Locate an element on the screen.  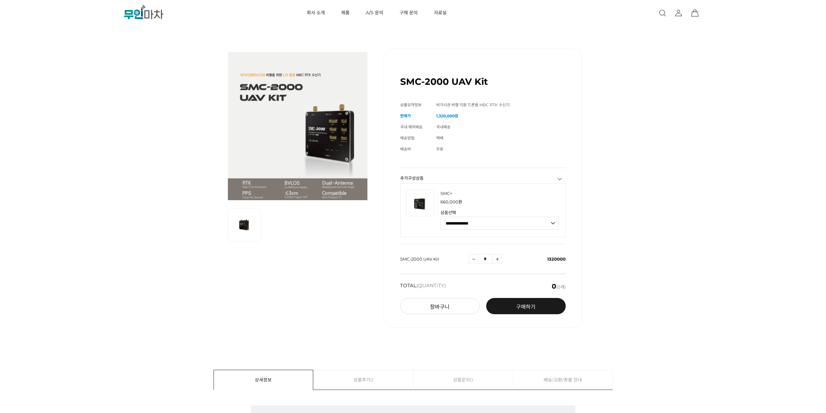
span: 국내·해외배송 is located at coordinates (411, 127).